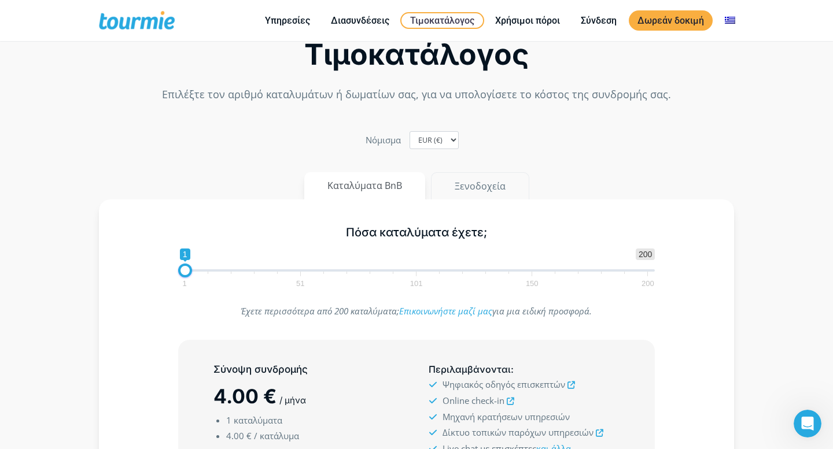 The width and height of the screenshot is (833, 449). What do you see at coordinates (473, 401) in the screenshot?
I see `span: Online check-in` at bounding box center [473, 401].